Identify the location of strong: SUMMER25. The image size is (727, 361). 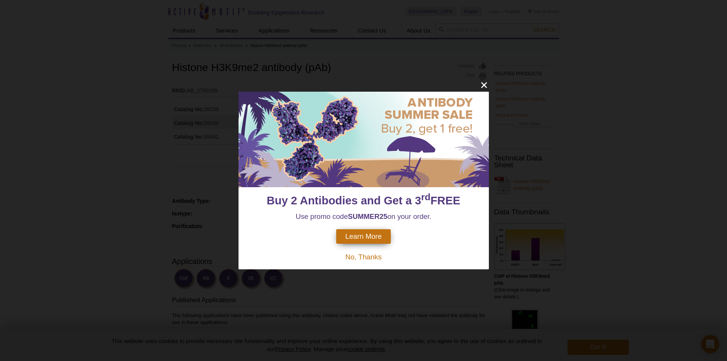
(368, 216).